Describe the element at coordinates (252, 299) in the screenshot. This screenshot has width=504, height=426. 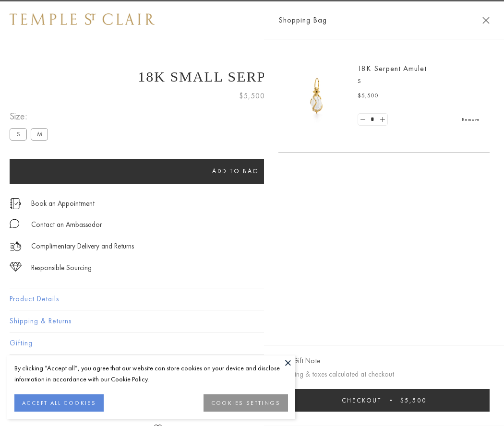
I see `button: Product Details` at that location.